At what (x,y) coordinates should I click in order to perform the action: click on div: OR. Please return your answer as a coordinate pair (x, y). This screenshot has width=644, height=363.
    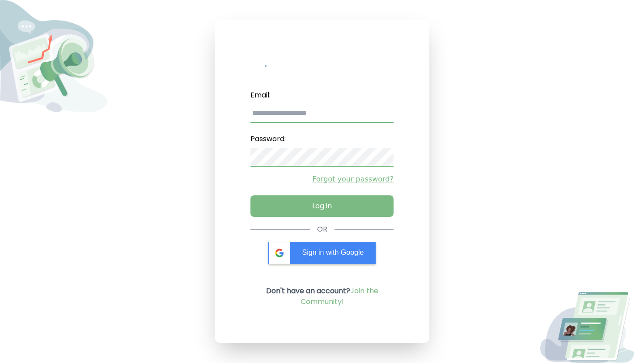
    Looking at the image, I should click on (322, 229).